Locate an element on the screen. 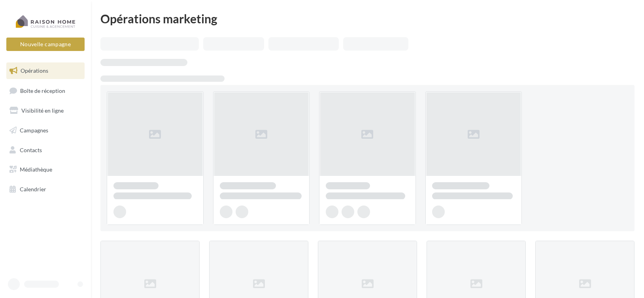 This screenshot has width=644, height=298. a: Contacts is located at coordinates (45, 150).